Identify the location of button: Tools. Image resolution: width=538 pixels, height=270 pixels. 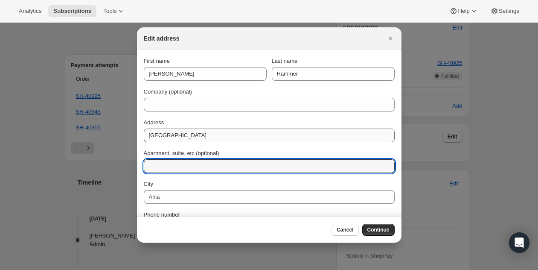
(114, 11).